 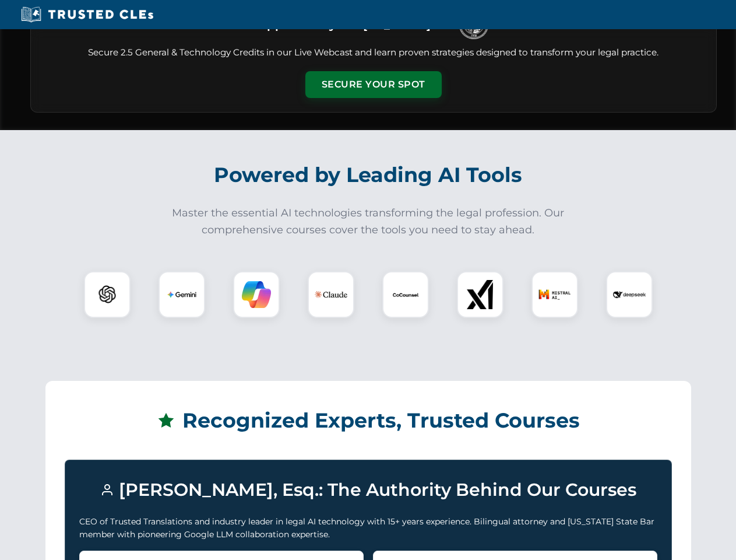 I want to click on div: xAI, so click(x=480, y=294).